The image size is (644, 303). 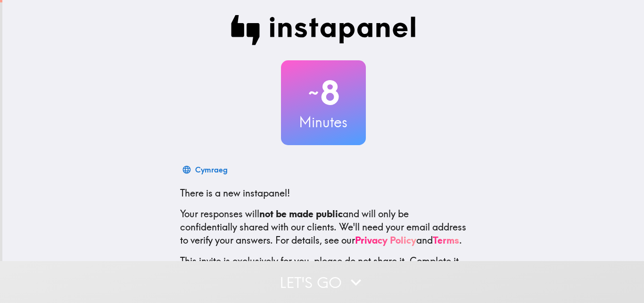 What do you see at coordinates (324, 227) in the screenshot?
I see `p: Your responses will and will only be confidentially shared with our clients. We'll need your emai...` at bounding box center [324, 227].